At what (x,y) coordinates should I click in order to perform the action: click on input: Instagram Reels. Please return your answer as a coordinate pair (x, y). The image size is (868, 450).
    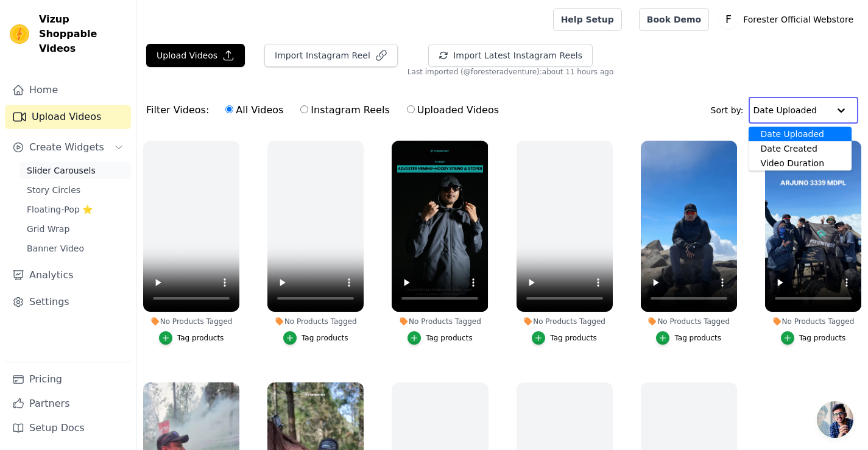
    Looking at the image, I should click on (304, 109).